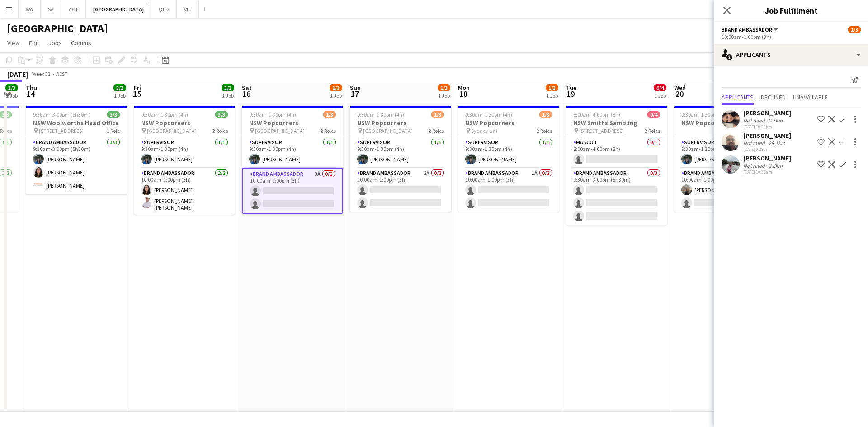 The image size is (868, 427). What do you see at coordinates (41, 73) in the screenshot?
I see `span: Week 33` at bounding box center [41, 73].